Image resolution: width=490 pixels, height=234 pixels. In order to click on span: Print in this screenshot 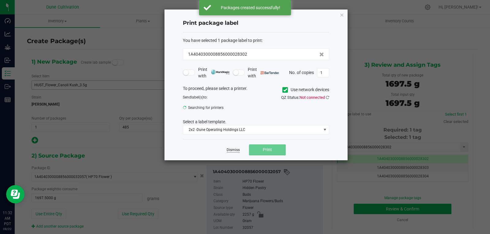, I will do `click(267, 150)`.